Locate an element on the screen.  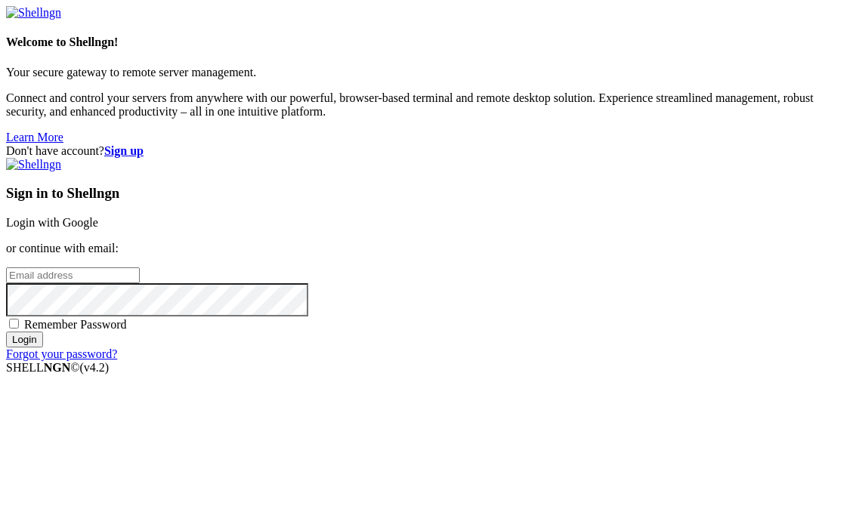
input: Remember Password is located at coordinates (14, 323).